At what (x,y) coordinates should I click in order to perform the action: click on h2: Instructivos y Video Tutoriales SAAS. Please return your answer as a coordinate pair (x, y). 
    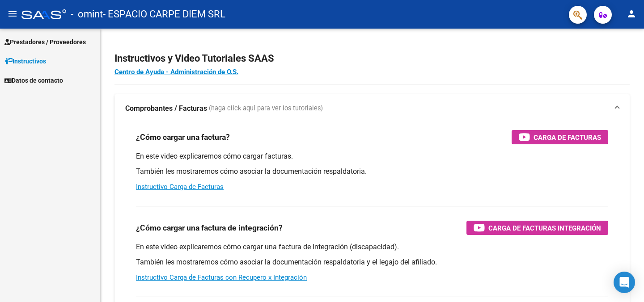
    Looking at the image, I should click on (372, 58).